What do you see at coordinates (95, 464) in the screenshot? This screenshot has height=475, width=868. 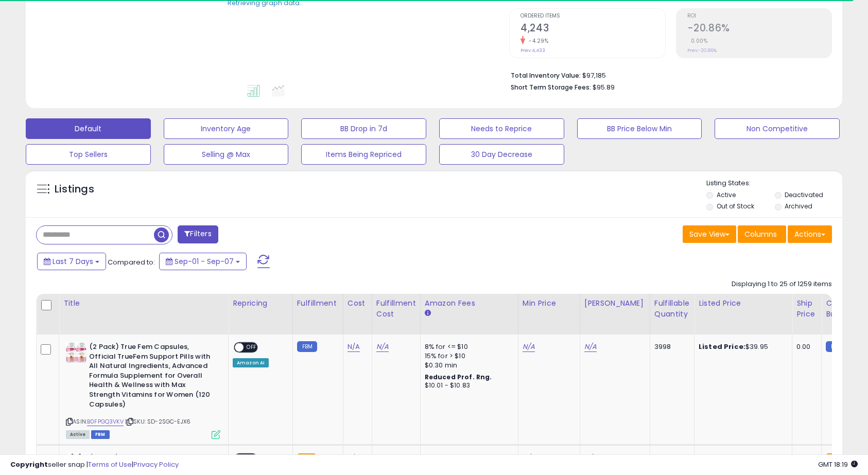 I see `div: seller snap | |` at bounding box center [95, 464].